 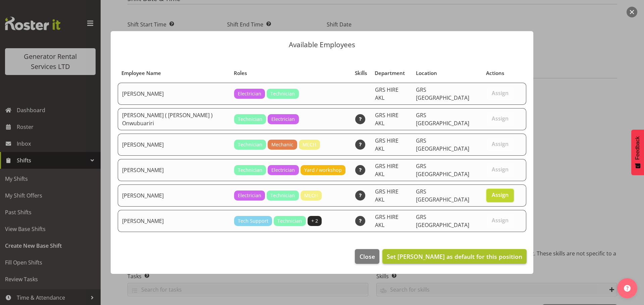 I want to click on span: Employee Name, so click(x=141, y=73).